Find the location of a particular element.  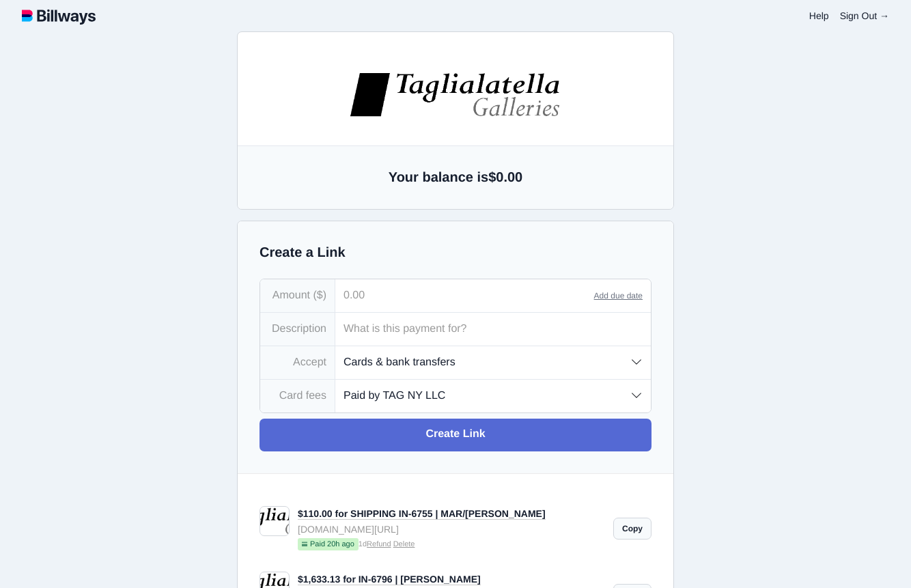

a: Copy is located at coordinates (632, 528).